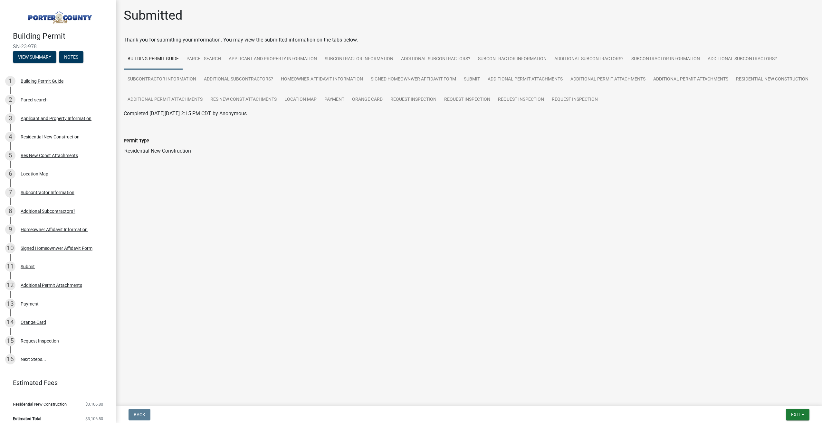 Image resolution: width=822 pixels, height=423 pixels. What do you see at coordinates (335, 100) in the screenshot?
I see `a: Payment` at bounding box center [335, 100].